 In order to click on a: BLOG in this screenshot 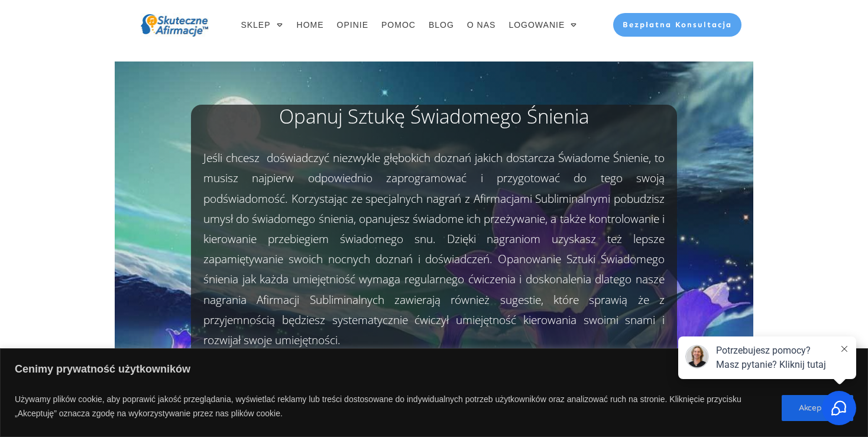, I will do `click(441, 25)`.